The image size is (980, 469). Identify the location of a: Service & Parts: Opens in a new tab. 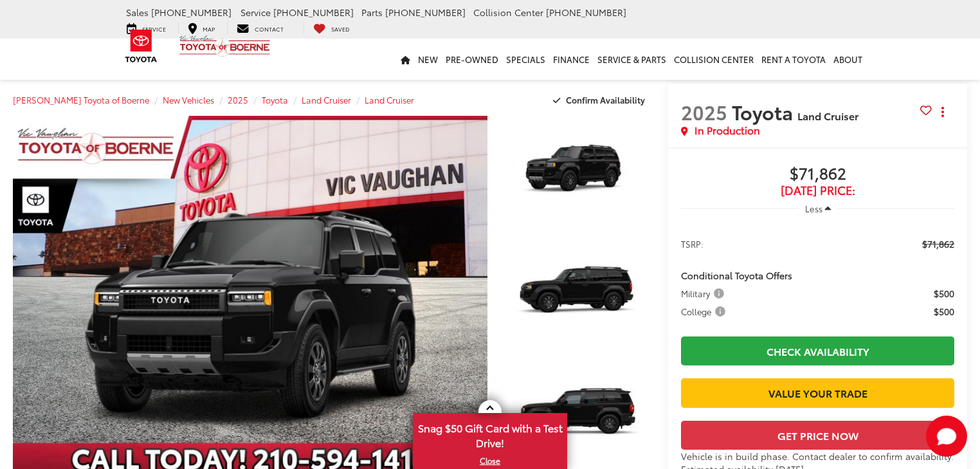
(632, 59).